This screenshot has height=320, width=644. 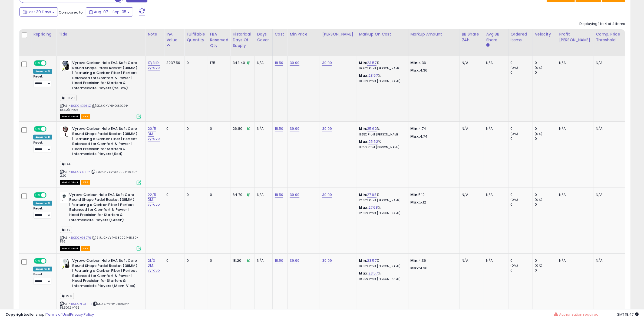 I want to click on div: Comp. Price Threshold, so click(x=610, y=37).